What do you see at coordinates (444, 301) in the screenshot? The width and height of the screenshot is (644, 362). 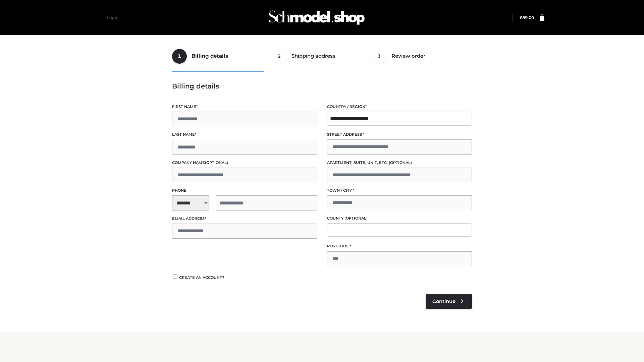 I see `span: Continue` at bounding box center [444, 301].